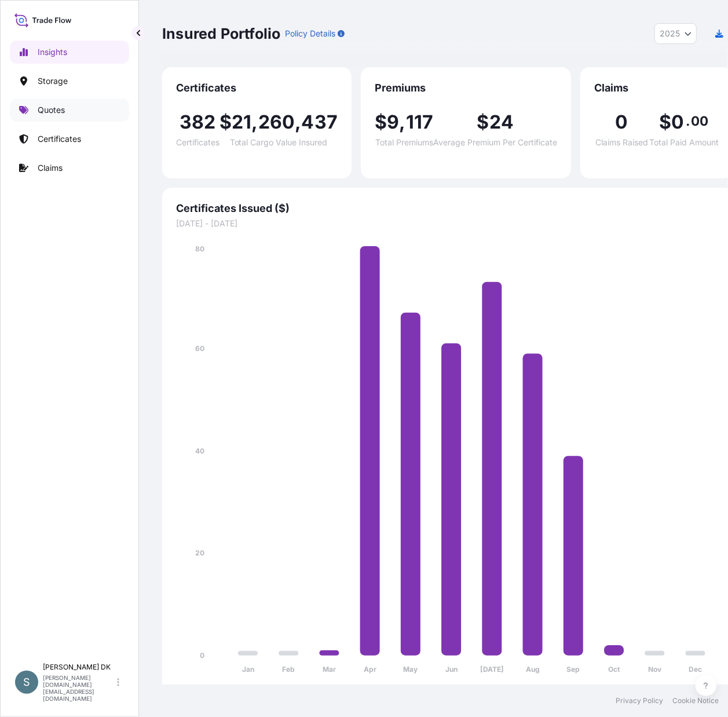 The width and height of the screenshot is (728, 717). I want to click on span: Total Premiums, so click(405, 143).